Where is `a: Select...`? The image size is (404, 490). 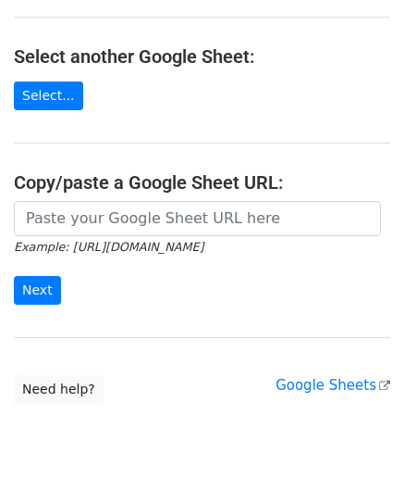 a: Select... is located at coordinates (48, 95).